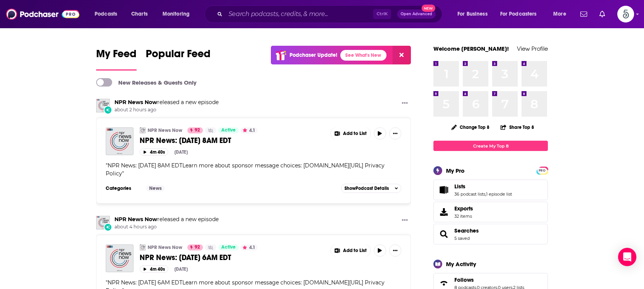 The height and width of the screenshot is (289, 644). I want to click on a: News, so click(155, 189).